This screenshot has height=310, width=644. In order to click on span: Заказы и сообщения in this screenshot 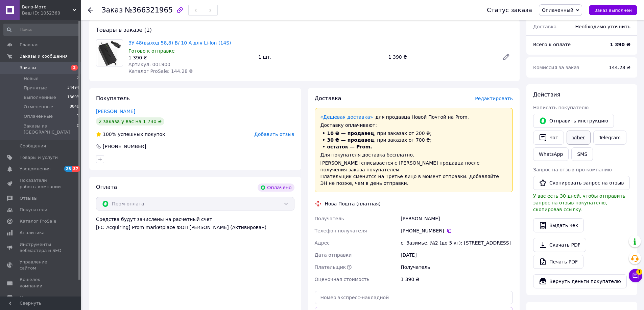, I will do `click(44, 56)`.